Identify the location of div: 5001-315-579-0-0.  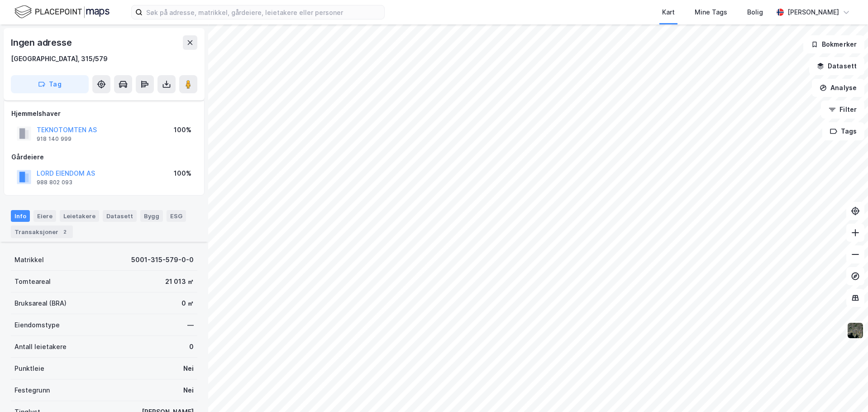
(162, 260).